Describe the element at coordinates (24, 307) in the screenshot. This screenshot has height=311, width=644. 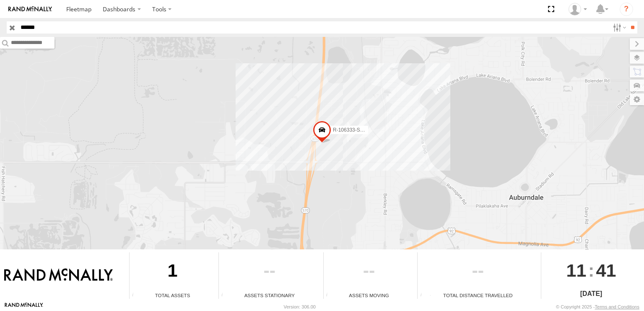
I see `a: Visit our Website` at that location.